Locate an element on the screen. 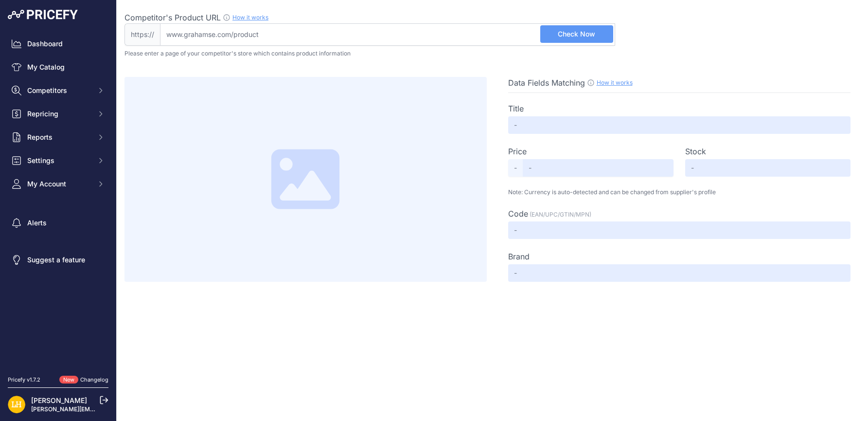  a: My Catalog is located at coordinates (58, 67).